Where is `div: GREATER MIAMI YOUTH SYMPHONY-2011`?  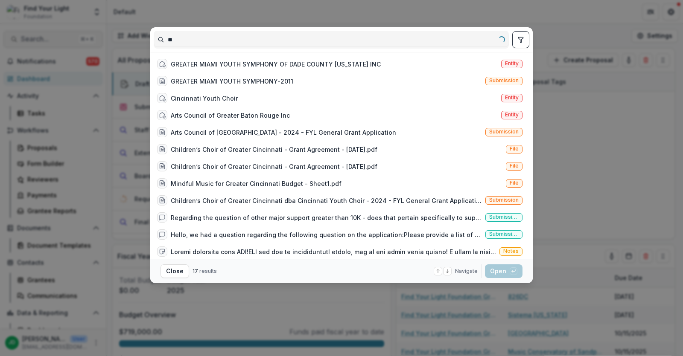 div: GREATER MIAMI YOUTH SYMPHONY-2011 is located at coordinates (232, 81).